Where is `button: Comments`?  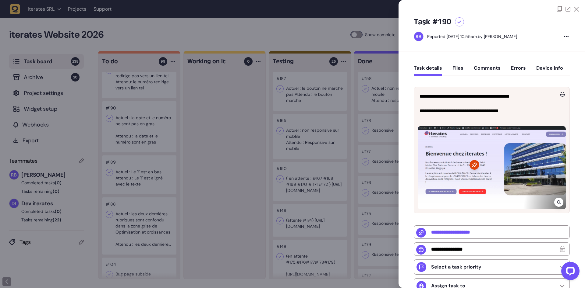
button: Comments is located at coordinates (487, 71).